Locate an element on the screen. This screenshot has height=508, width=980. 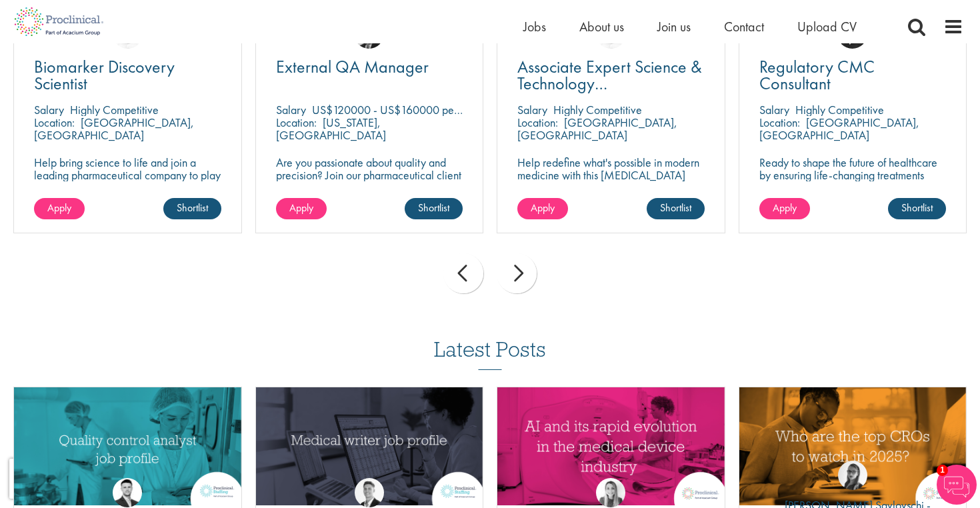
img: Joshua Godden is located at coordinates (127, 492).